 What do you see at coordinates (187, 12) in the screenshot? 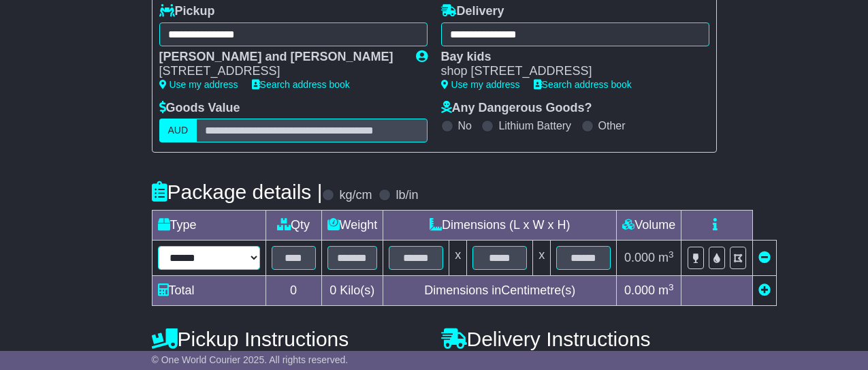
I see `label: Pickup` at bounding box center [187, 12].